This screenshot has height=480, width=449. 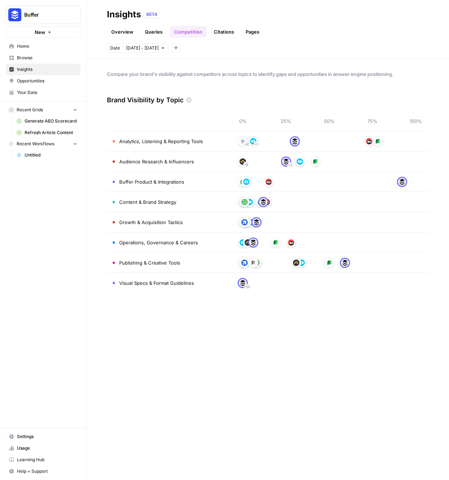 I want to click on span: Your Data, so click(x=47, y=93).